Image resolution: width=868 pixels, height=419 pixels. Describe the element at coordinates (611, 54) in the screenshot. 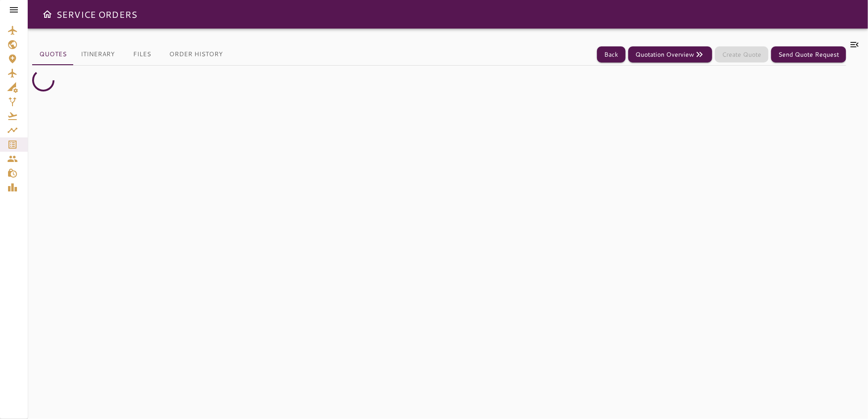

I see `button: Back` at that location.